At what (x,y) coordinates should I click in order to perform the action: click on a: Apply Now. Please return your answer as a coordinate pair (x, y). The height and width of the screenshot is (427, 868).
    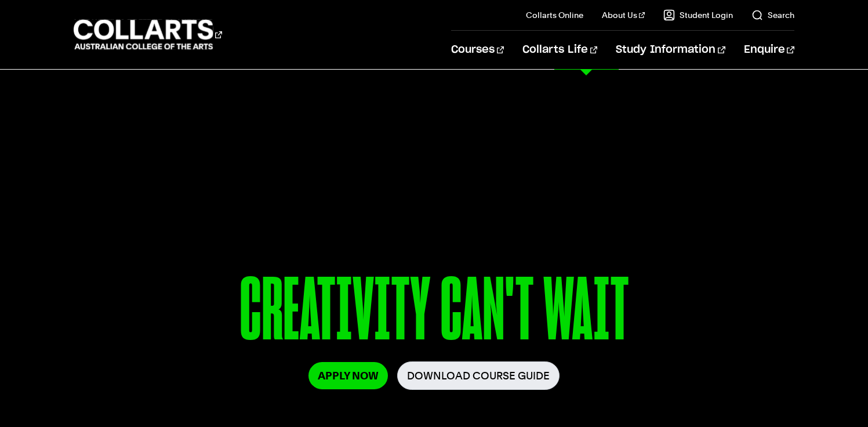
    Looking at the image, I should click on (348, 375).